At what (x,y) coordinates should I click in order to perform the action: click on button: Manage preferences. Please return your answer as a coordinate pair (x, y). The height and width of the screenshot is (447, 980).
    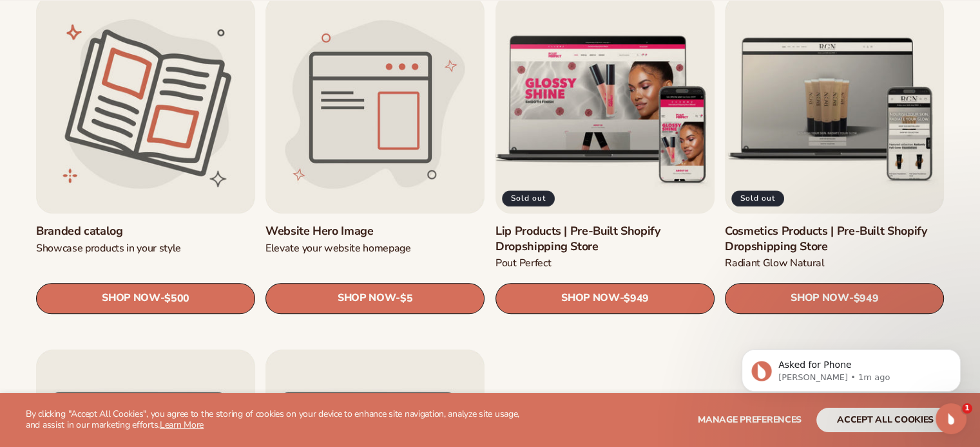
    Looking at the image, I should click on (749, 420).